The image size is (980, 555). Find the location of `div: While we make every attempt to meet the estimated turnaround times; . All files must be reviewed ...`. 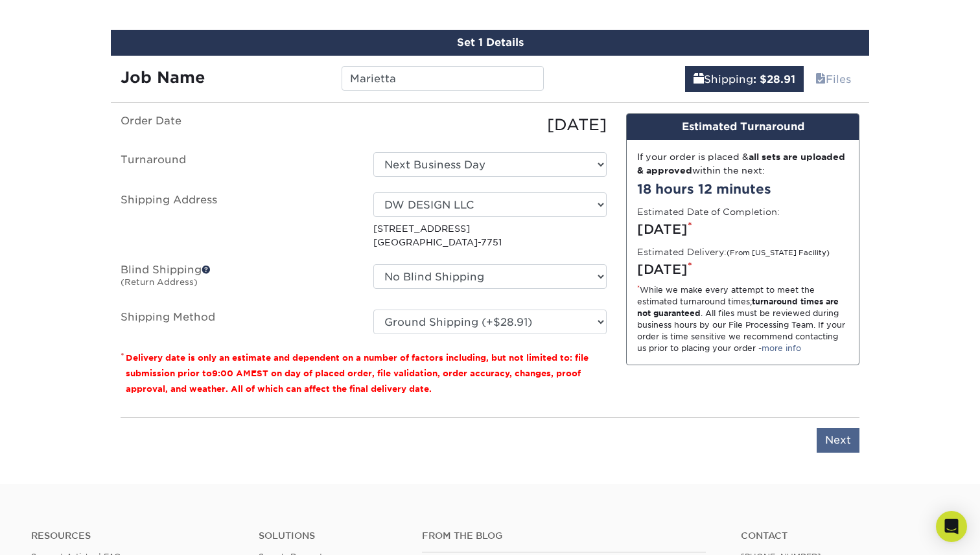

div: While we make every attempt to meet the estimated turnaround times; . All files must be reviewed ... is located at coordinates (743, 320).